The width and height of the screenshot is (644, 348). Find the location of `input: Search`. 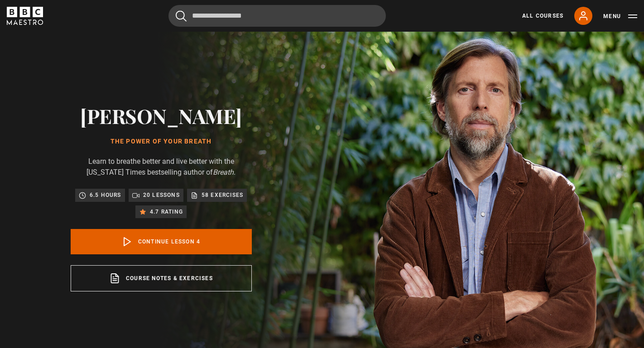

input: Search is located at coordinates (277, 16).